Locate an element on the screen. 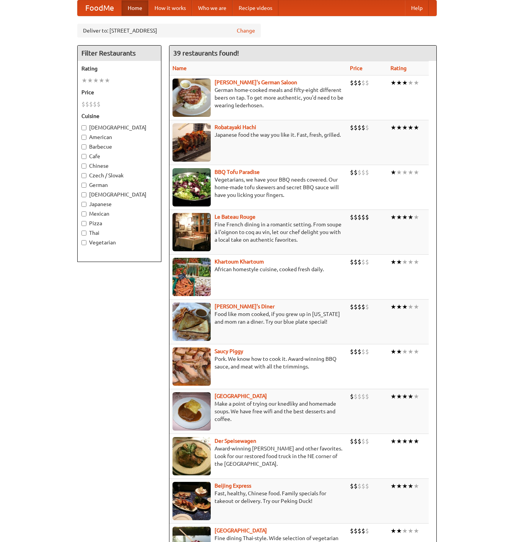 The height and width of the screenshot is (542, 514). input: Pizza is located at coordinates (84, 223).